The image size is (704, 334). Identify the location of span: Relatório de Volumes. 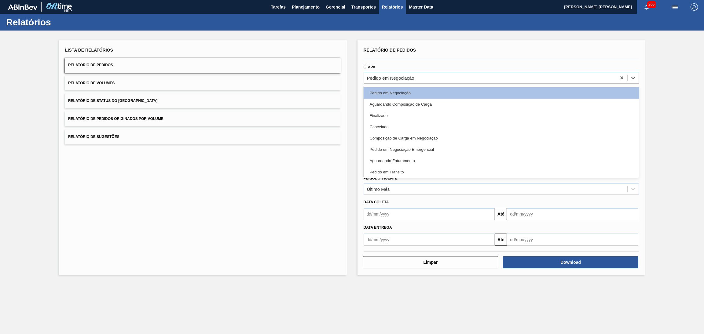
(91, 83).